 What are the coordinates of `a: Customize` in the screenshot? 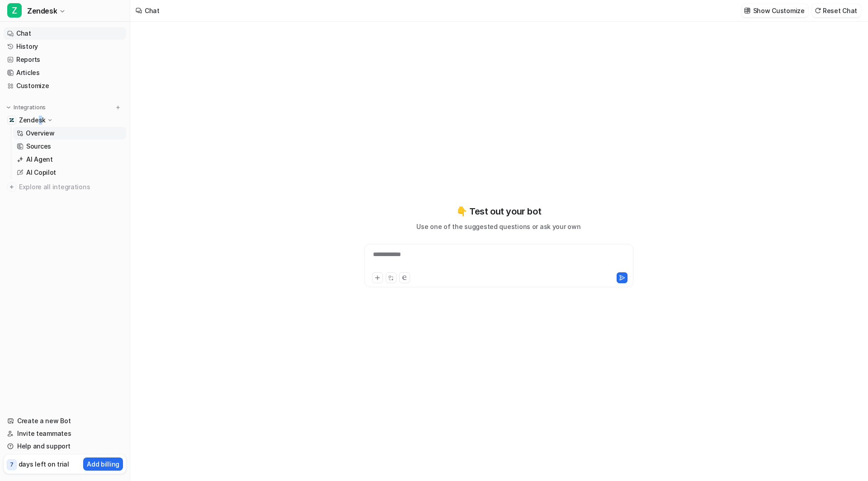 It's located at (64, 86).